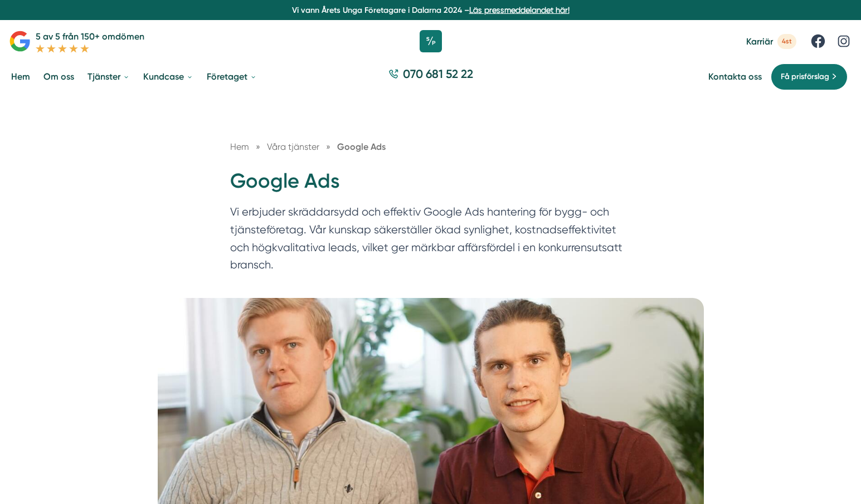 Image resolution: width=861 pixels, height=504 pixels. I want to click on nav: Breadcrumb, so click(430, 146).